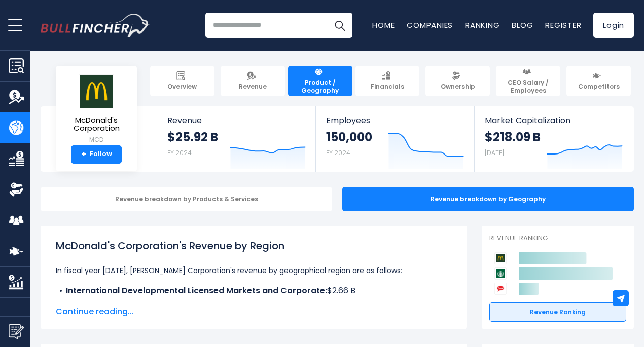 The image size is (644, 347). What do you see at coordinates (182, 87) in the screenshot?
I see `span: Overview` at bounding box center [182, 87].